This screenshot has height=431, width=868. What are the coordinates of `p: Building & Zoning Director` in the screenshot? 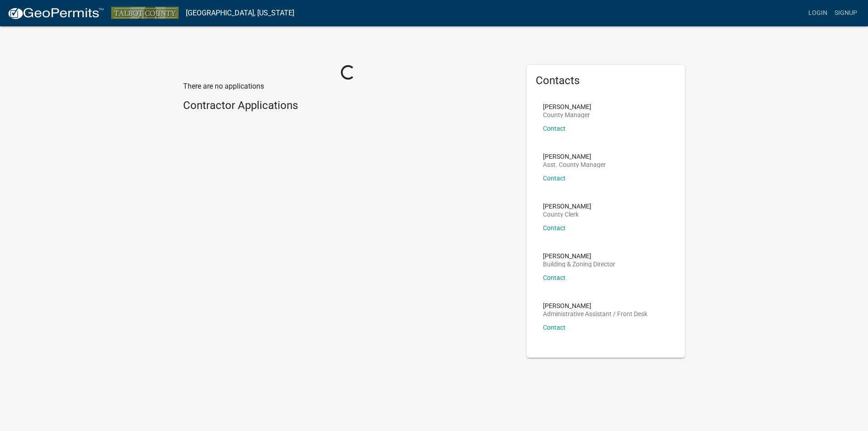 It's located at (579, 264).